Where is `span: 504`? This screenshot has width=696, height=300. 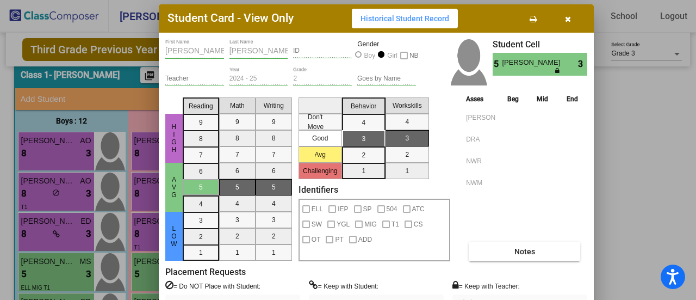 span: 504 is located at coordinates (392, 209).